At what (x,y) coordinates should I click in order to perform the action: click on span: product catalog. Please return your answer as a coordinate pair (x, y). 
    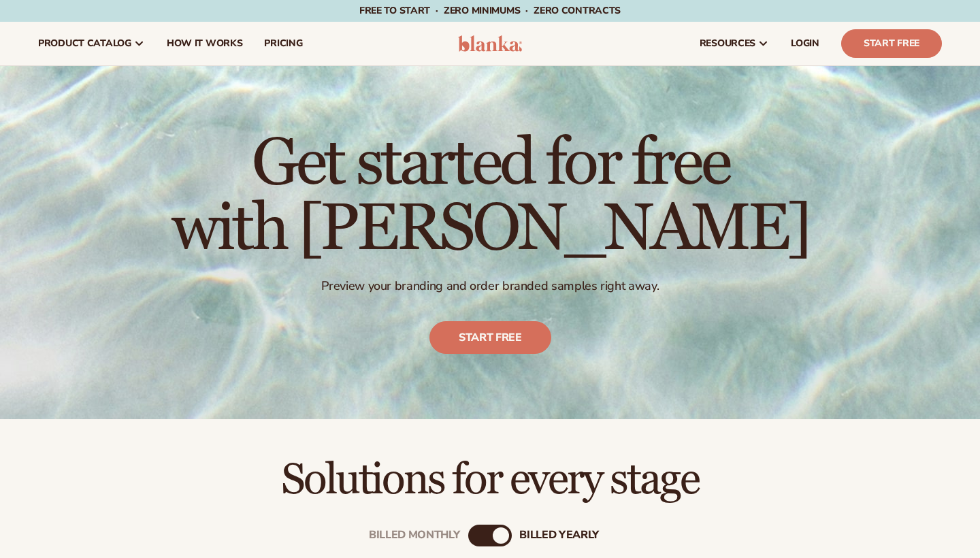
    Looking at the image, I should click on (85, 44).